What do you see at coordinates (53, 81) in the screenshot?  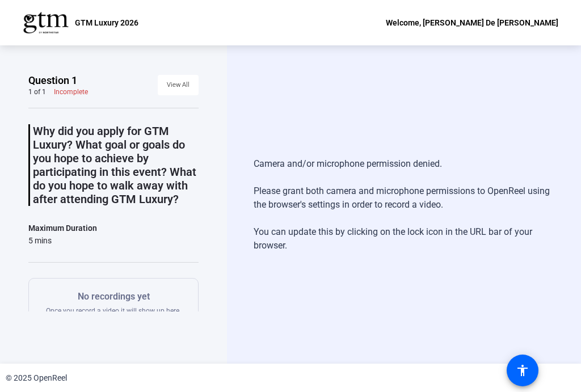 I see `span: Question 1` at bounding box center [53, 81].